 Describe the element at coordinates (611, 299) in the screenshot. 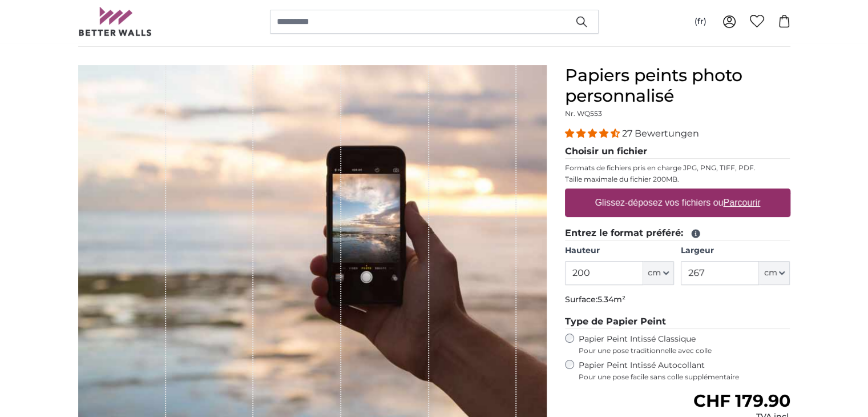

I see `span: 5.34m²` at that location.